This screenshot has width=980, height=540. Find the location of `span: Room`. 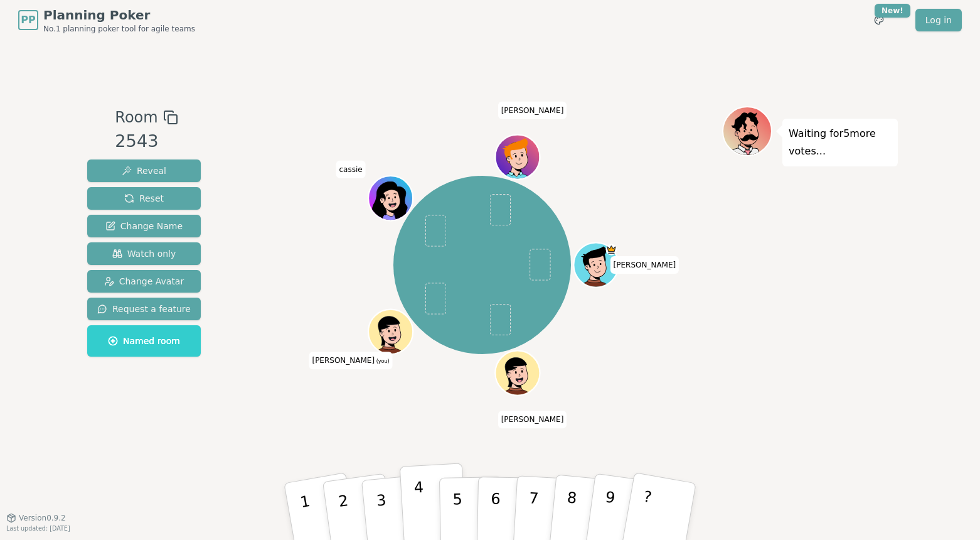

span: Room is located at coordinates (136, 118).